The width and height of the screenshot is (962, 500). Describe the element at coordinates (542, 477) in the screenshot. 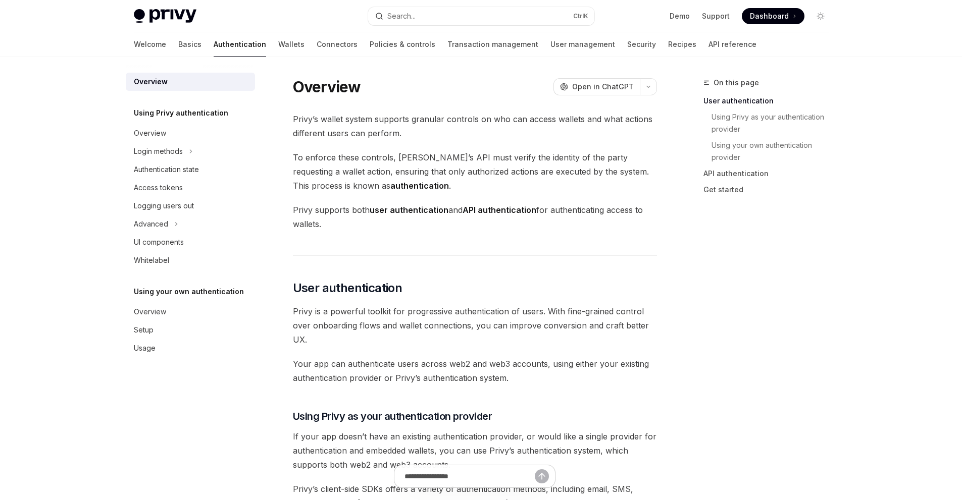

I see `button: Send message` at that location.